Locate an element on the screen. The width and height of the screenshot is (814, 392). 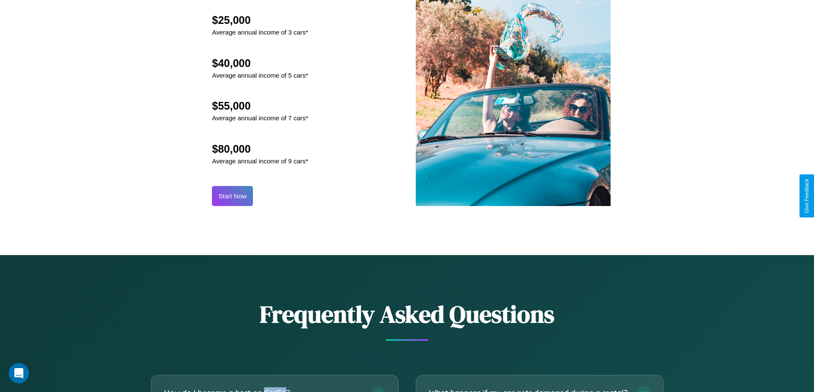
h2: $80,000 is located at coordinates (260, 149).